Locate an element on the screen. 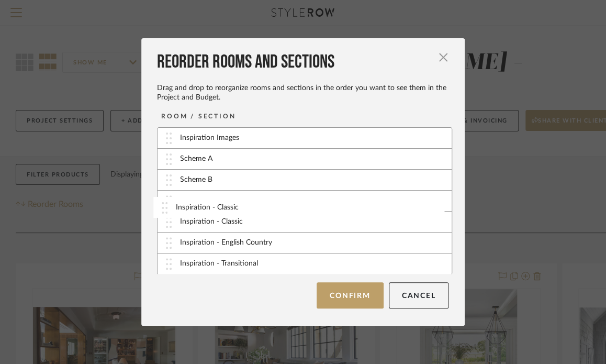  div: Reorder Rooms and Sections is located at coordinates (302, 63).